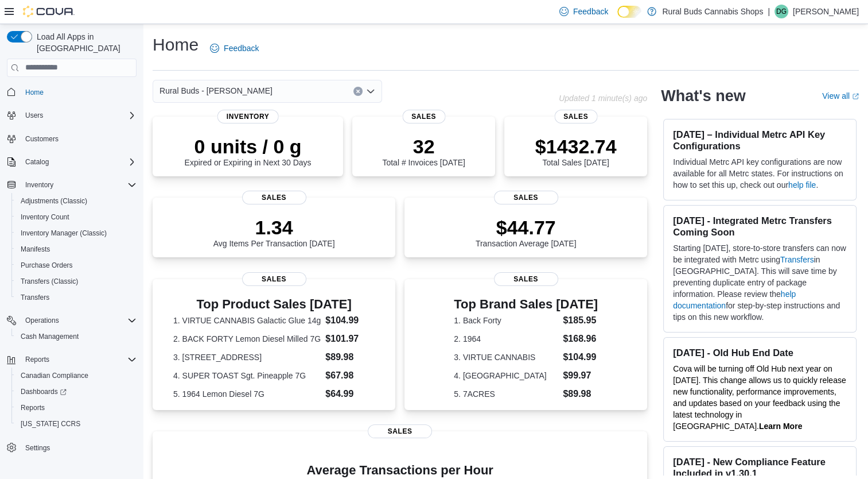 This screenshot has width=868, height=479. I want to click on div: Expired or Expiring in Next 30 Days, so click(248, 151).